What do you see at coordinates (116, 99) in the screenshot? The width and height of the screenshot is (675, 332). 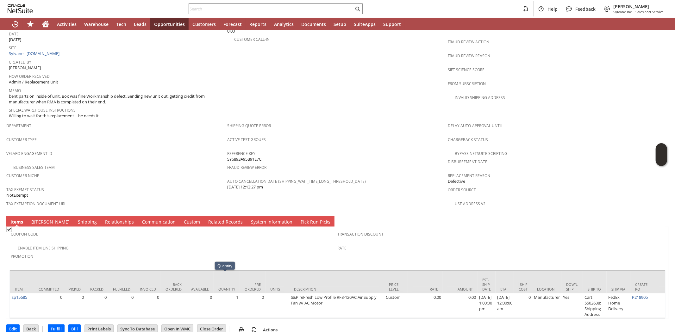 I see `span: bent parts on inside of unit, Box was fine Workmanship defect. Sending new unit out, getting cred...` at bounding box center [116, 99].